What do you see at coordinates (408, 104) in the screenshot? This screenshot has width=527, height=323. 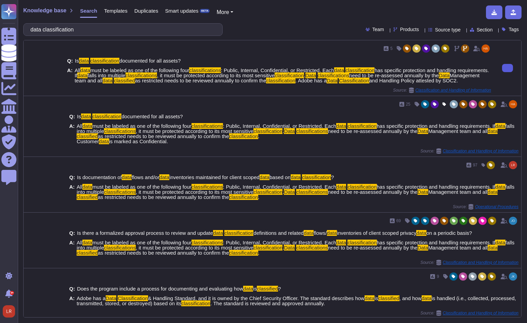 I see `span: 25` at bounding box center [408, 104].